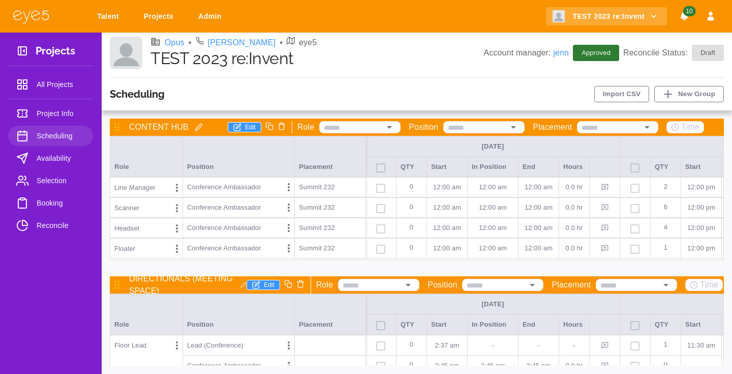 The width and height of the screenshot is (732, 374). I want to click on p: Floor Lead, so click(130, 345).